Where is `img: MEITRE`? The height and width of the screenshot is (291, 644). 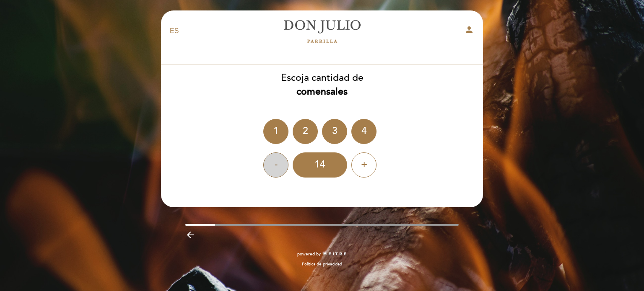 img: MEITRE is located at coordinates (334, 254).